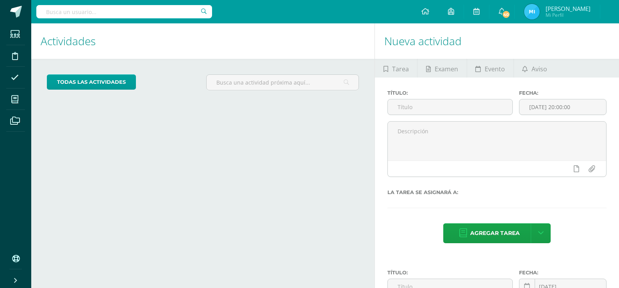 The width and height of the screenshot is (619, 288). What do you see at coordinates (497, 192) in the screenshot?
I see `label: La tarea se asignará a:` at bounding box center [497, 192].